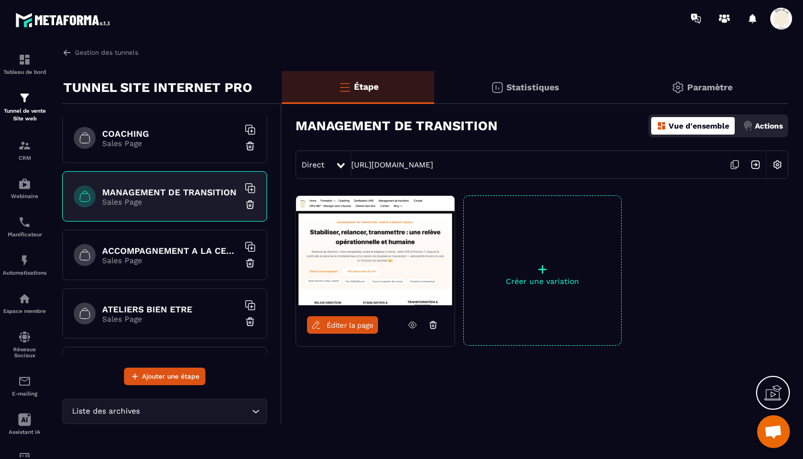 This screenshot has width=803, height=459. What do you see at coordinates (64, 20) in the screenshot?
I see `img: logo` at bounding box center [64, 20].